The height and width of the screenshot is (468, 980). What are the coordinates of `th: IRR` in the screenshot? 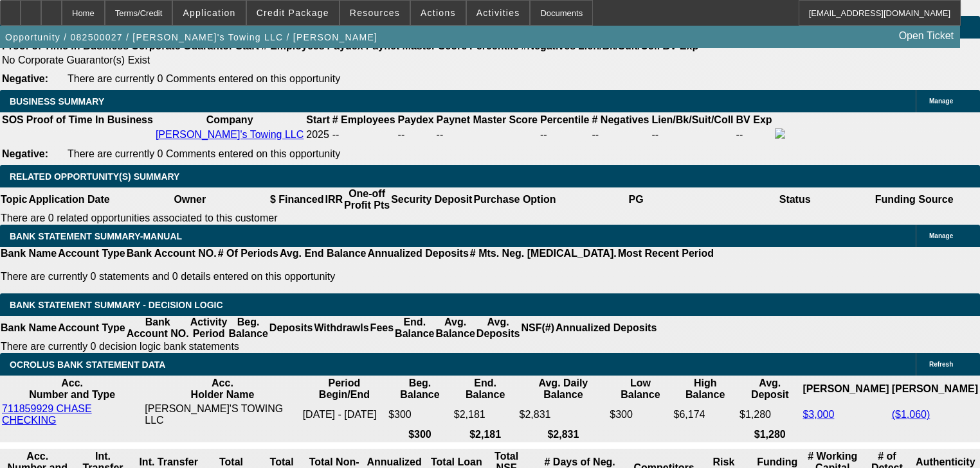 It's located at (334, 200).